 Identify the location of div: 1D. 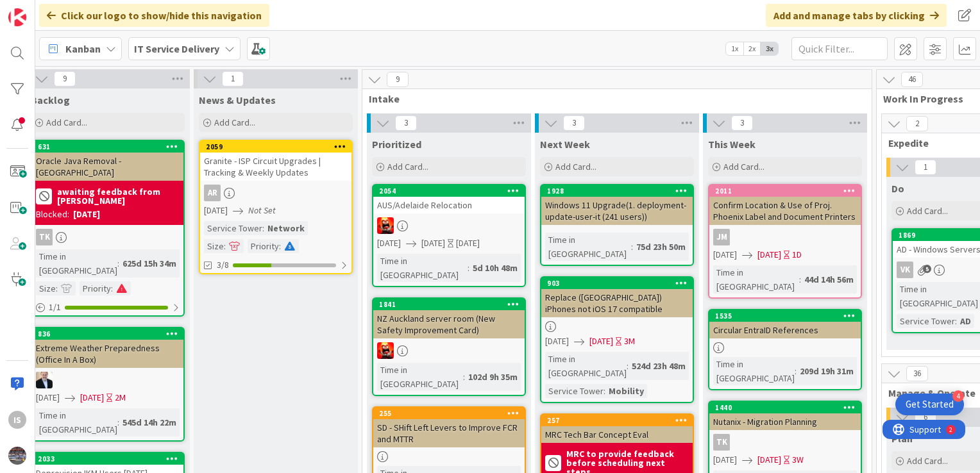
(796, 254).